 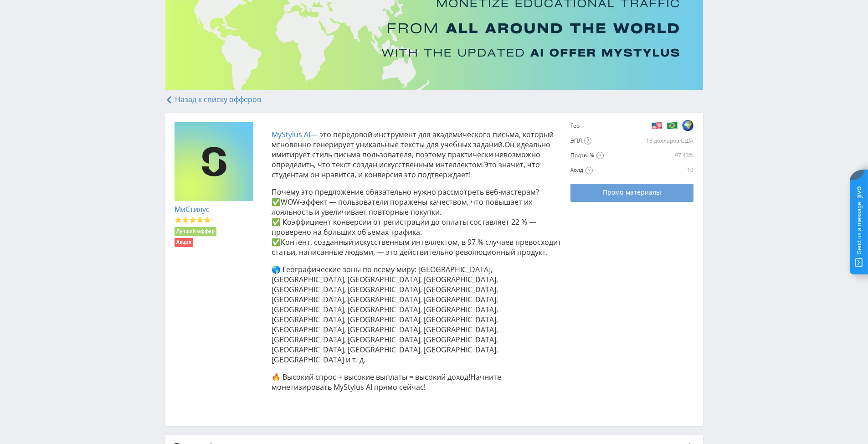 What do you see at coordinates (673, 170) in the screenshot?
I see `div: 10` at bounding box center [673, 170].